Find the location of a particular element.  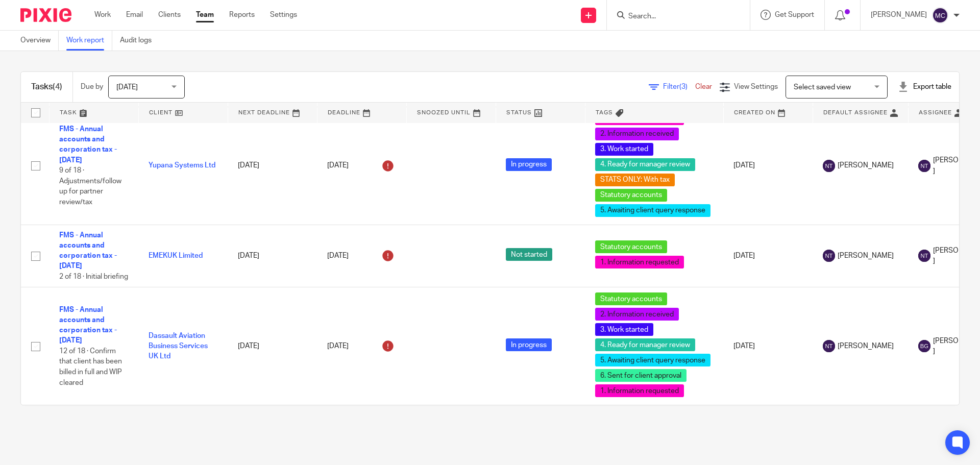

span: (3) is located at coordinates (684, 87).